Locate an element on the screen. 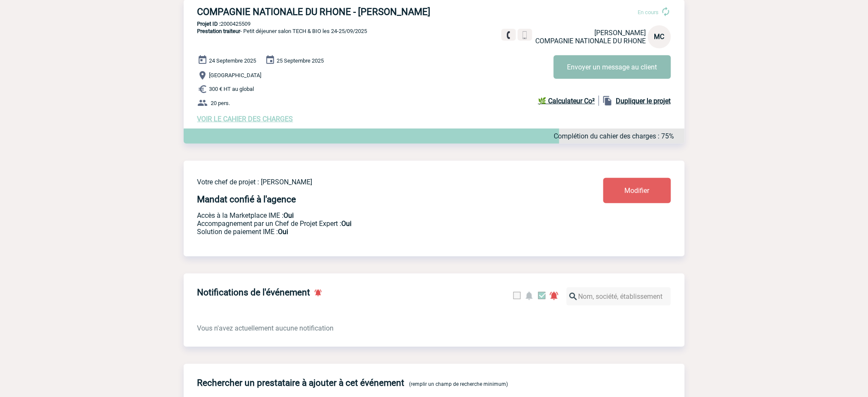 This screenshot has width=868, height=397. p: 2000425509 is located at coordinates (434, 24).